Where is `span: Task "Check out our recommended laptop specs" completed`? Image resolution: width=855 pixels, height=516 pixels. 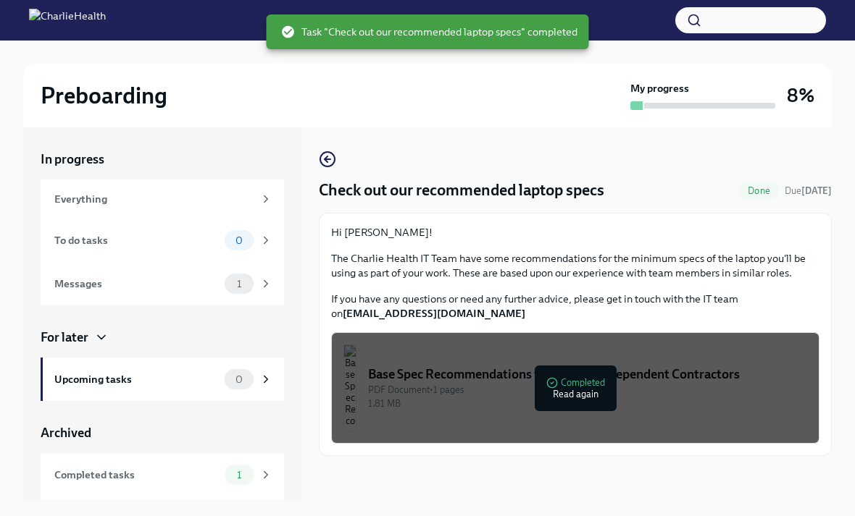
span: Task "Check out our recommended laptop specs" completed is located at coordinates (429, 32).